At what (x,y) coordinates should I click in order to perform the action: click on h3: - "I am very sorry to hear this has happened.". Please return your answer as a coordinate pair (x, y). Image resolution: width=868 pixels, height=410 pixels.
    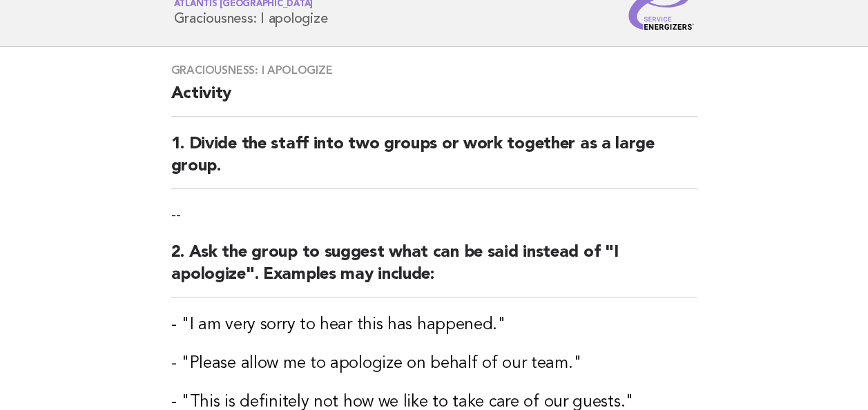
    Looking at the image, I should click on (434, 326).